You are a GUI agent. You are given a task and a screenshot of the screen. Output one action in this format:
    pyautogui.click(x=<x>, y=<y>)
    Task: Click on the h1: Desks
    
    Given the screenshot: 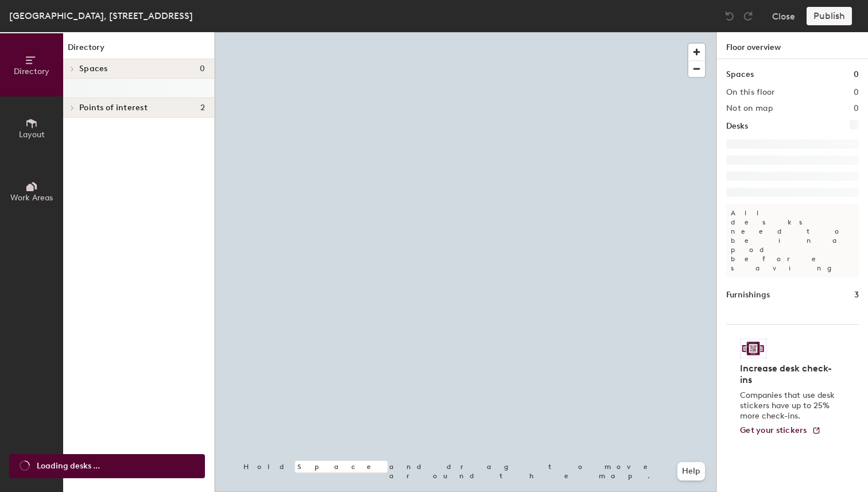 What is the action you would take?
    pyautogui.click(x=737, y=126)
    